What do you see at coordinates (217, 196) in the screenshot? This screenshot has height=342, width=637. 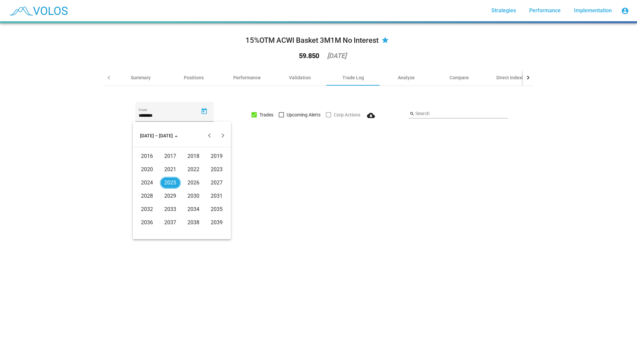 I see `div: 2031` at bounding box center [217, 196].